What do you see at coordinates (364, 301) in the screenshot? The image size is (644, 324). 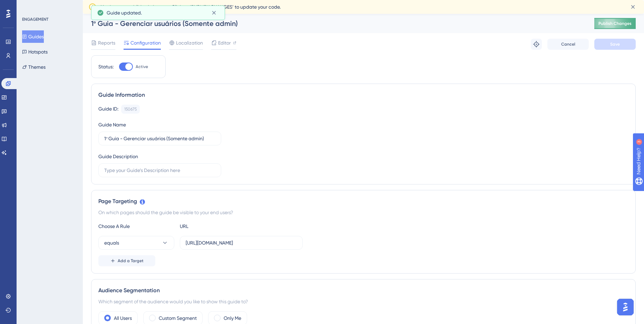 I see `div: Which segment of the audience would you like to show this guide to?` at bounding box center [364, 301].